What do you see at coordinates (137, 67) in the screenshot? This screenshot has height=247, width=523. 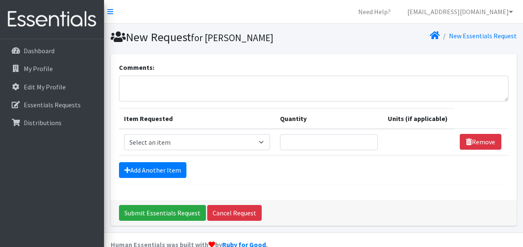 I see `label: Comments:` at bounding box center [137, 67].